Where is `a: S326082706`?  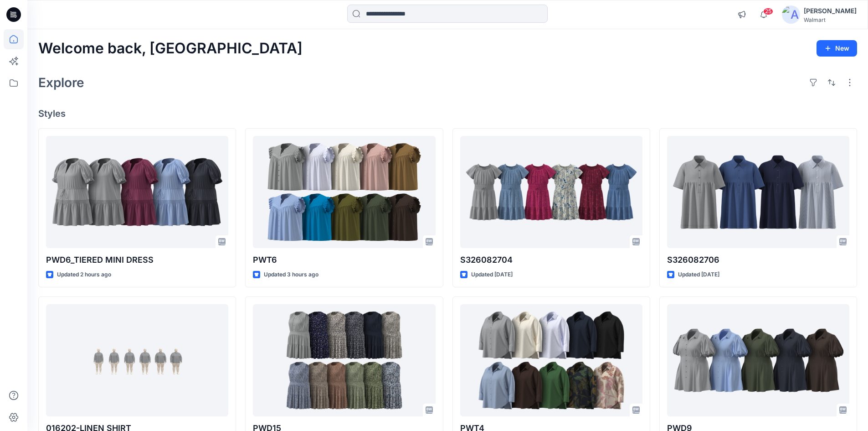 a: S326082706 is located at coordinates (758, 192).